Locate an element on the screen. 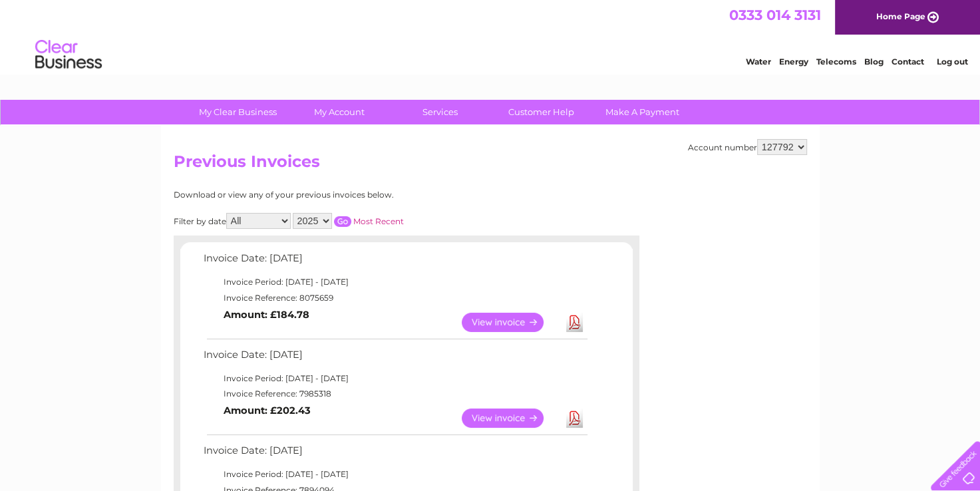  a: Energy is located at coordinates (794, 61).